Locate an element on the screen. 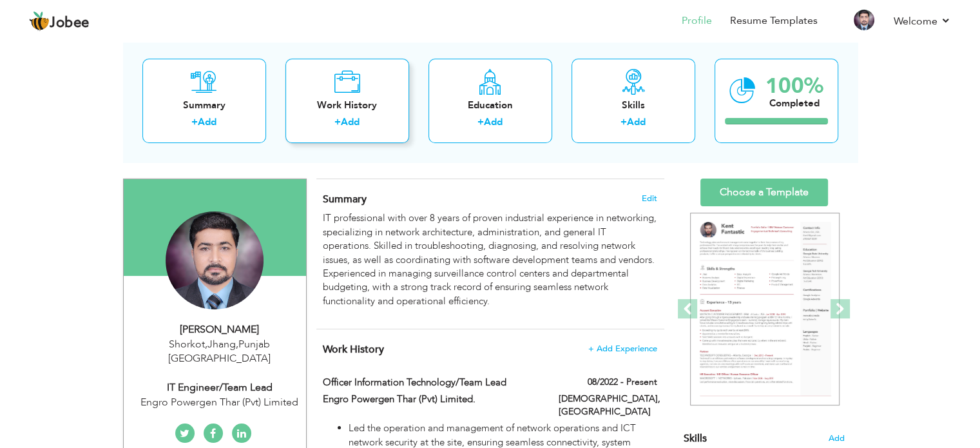  span: + Add Experience is located at coordinates (622, 348).